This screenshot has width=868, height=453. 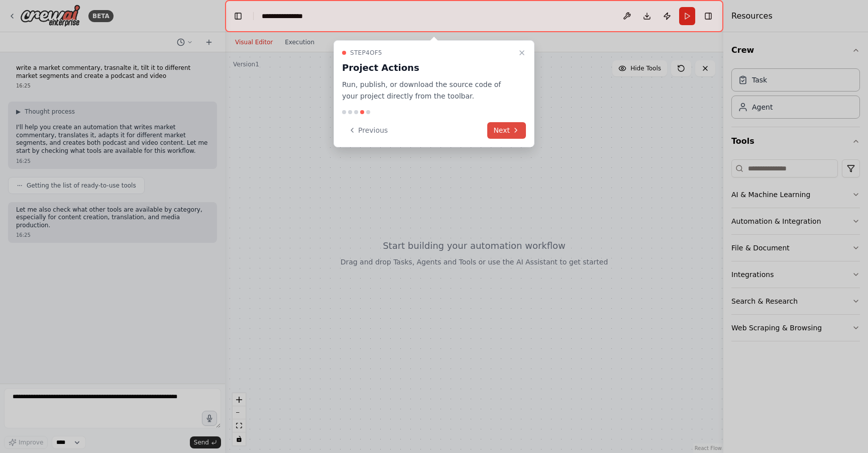 What do you see at coordinates (368, 130) in the screenshot?
I see `button: Previous` at bounding box center [368, 130].